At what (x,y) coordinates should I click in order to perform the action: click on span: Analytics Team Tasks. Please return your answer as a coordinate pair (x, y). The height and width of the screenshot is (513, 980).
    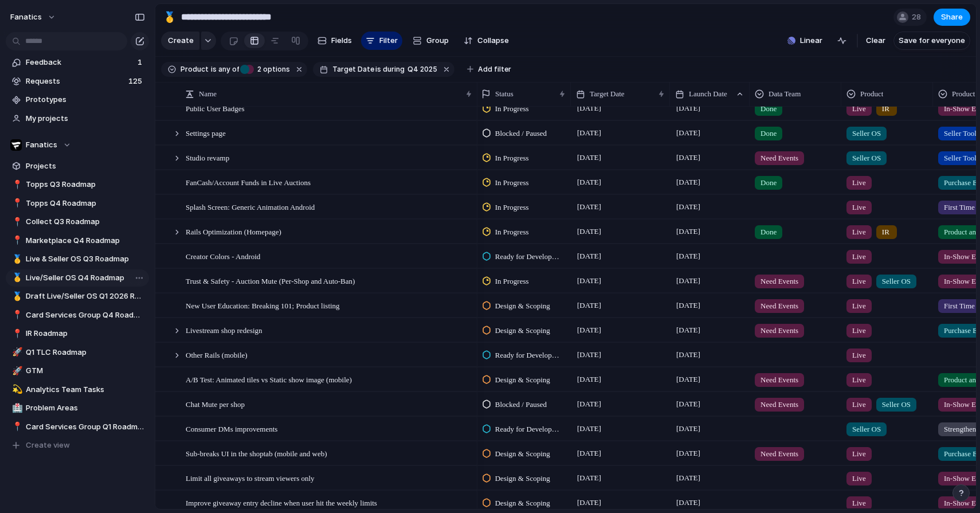
    Looking at the image, I should click on (86, 390).